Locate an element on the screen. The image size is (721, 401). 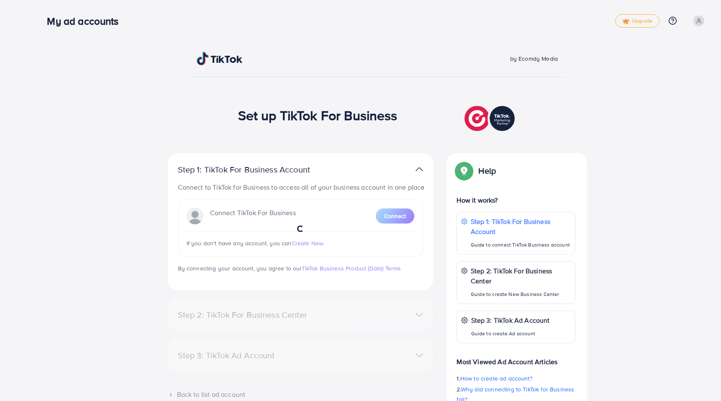
span: Upgrade is located at coordinates (638, 21).